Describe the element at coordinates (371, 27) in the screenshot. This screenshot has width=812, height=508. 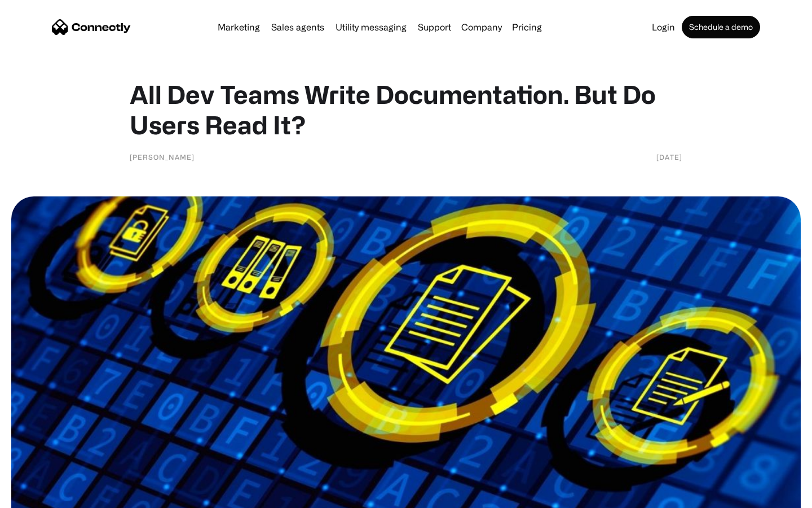
I see `a: Utility messaging` at that location.